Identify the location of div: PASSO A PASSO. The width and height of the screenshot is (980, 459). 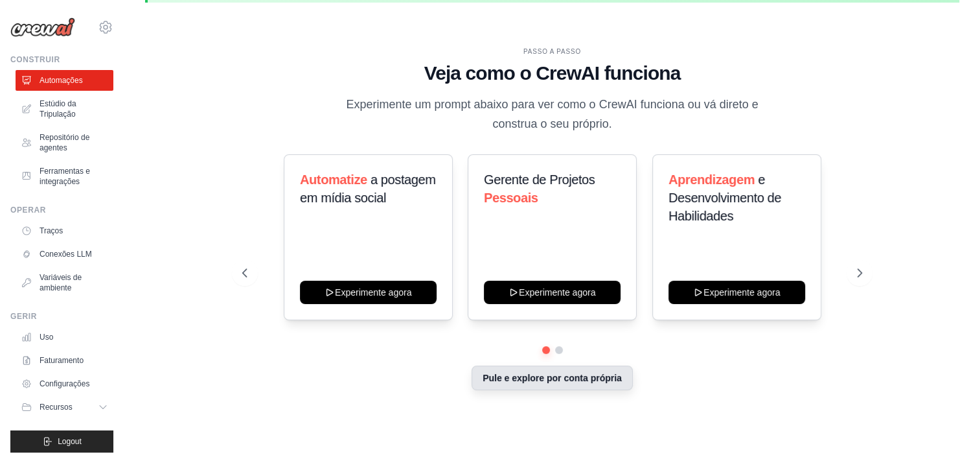
(552, 51).